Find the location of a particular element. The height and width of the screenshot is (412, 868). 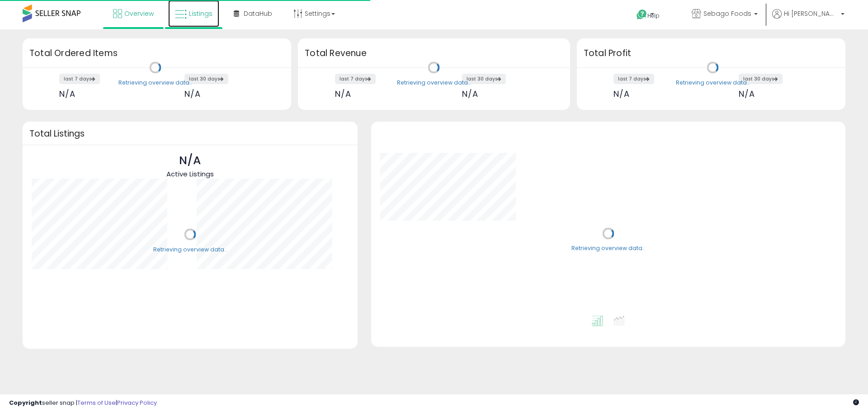

a: Terms of Use is located at coordinates (96, 403).